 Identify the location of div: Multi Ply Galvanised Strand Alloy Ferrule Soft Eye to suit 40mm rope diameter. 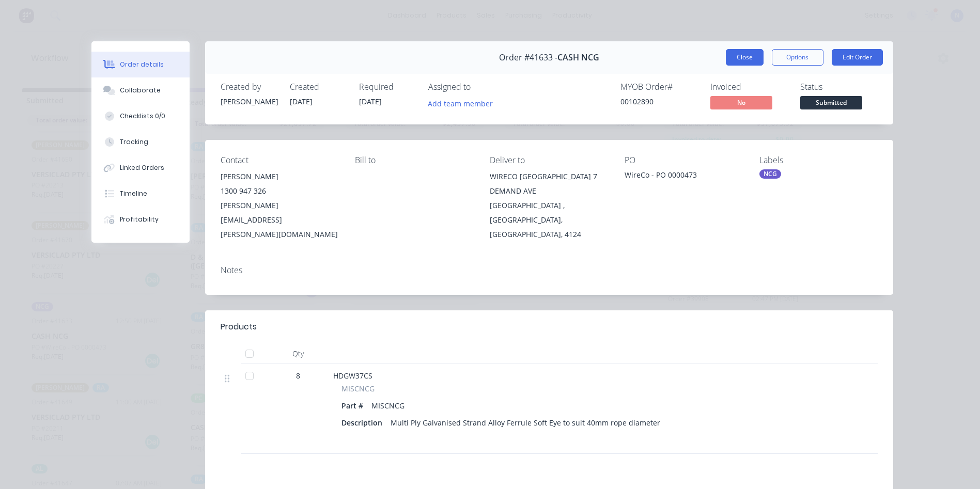
(526, 422).